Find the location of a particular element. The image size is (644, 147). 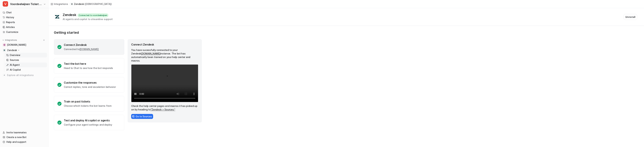

a: “Zendesk > Sources.” is located at coordinates (163, 109).